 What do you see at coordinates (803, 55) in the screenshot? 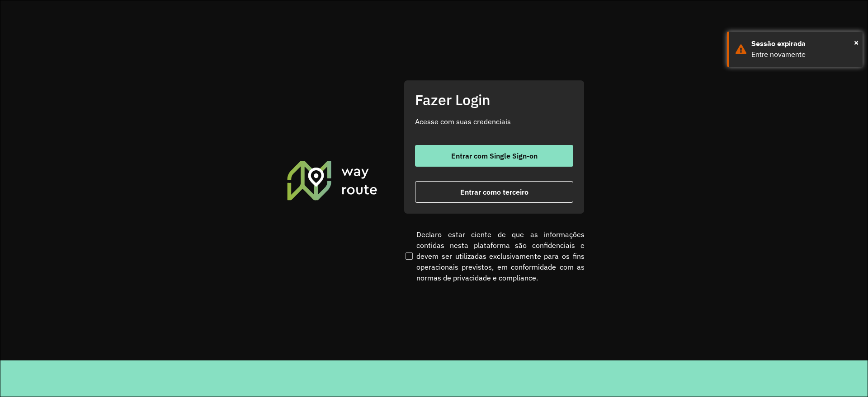
I see `div: Entre novamente` at bounding box center [803, 55].